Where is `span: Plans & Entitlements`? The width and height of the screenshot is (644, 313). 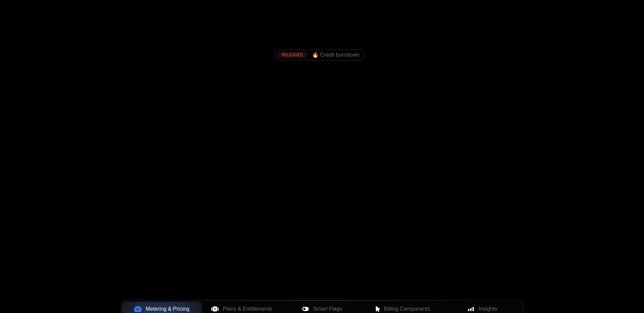
span: Plans & Entitlements is located at coordinates (248, 309).